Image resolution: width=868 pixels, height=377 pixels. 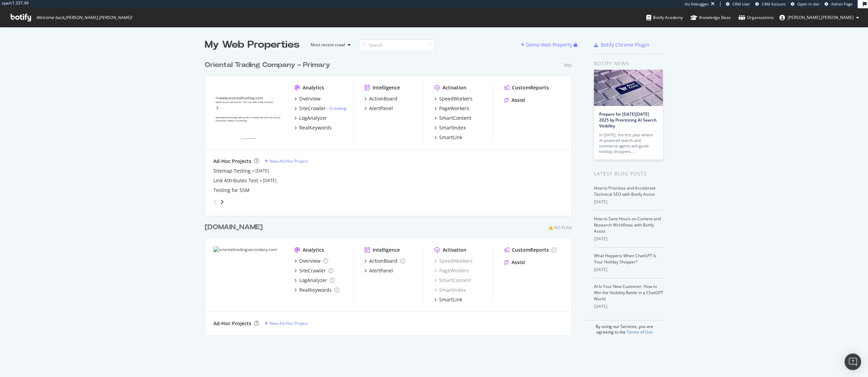 What do you see at coordinates (739, 4) in the screenshot?
I see `a: CRM User` at bounding box center [739, 4].